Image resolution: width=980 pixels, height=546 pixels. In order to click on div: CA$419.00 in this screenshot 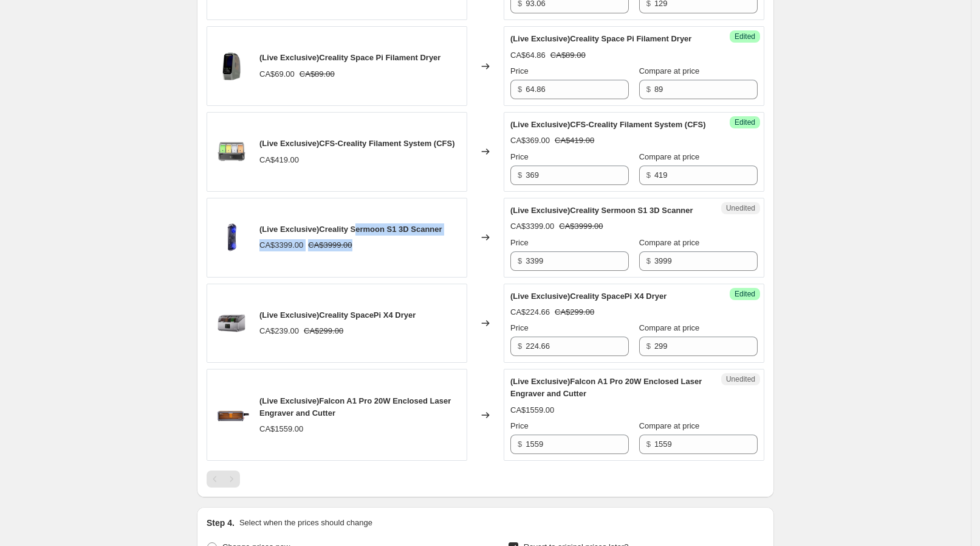, I will do `click(279, 160)`.